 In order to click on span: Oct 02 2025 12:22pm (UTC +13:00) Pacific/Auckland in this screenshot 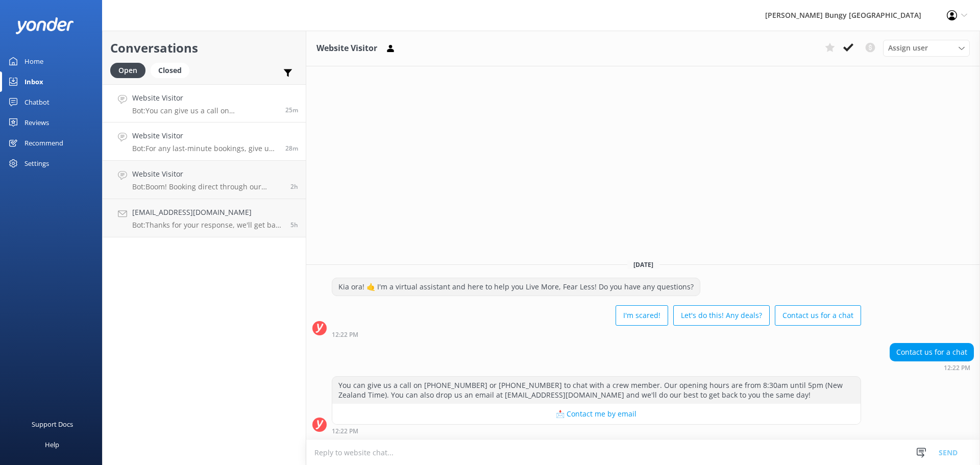, I will do `click(291, 110)`.